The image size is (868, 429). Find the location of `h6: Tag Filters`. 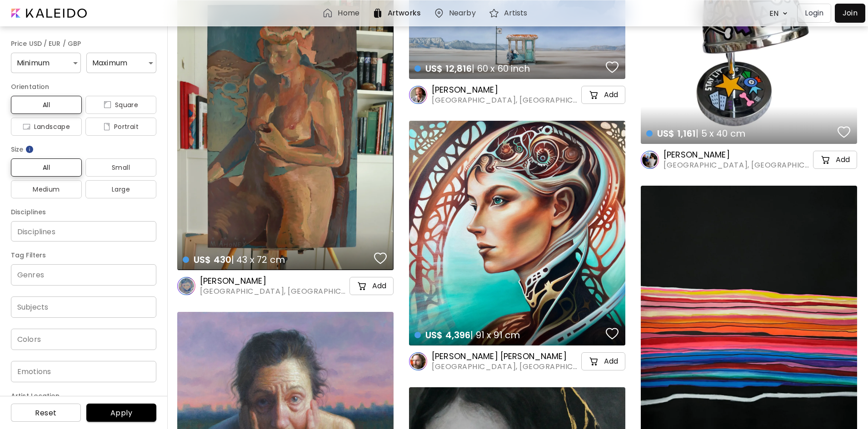

h6: Tag Filters is located at coordinates (84, 255).